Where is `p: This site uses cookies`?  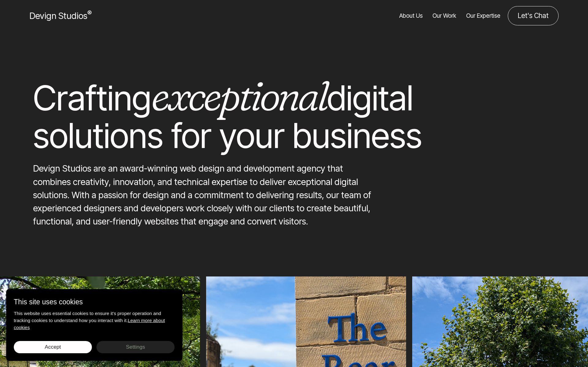 p: This site uses cookies is located at coordinates (94, 302).